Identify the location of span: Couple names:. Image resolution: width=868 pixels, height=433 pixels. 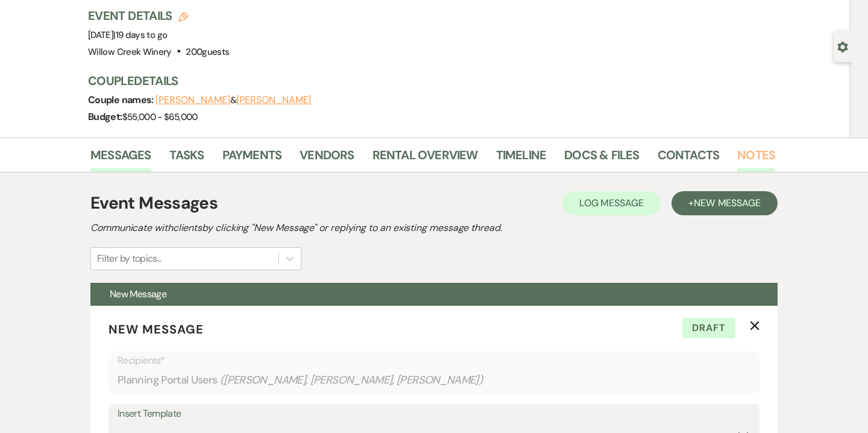
(122, 99).